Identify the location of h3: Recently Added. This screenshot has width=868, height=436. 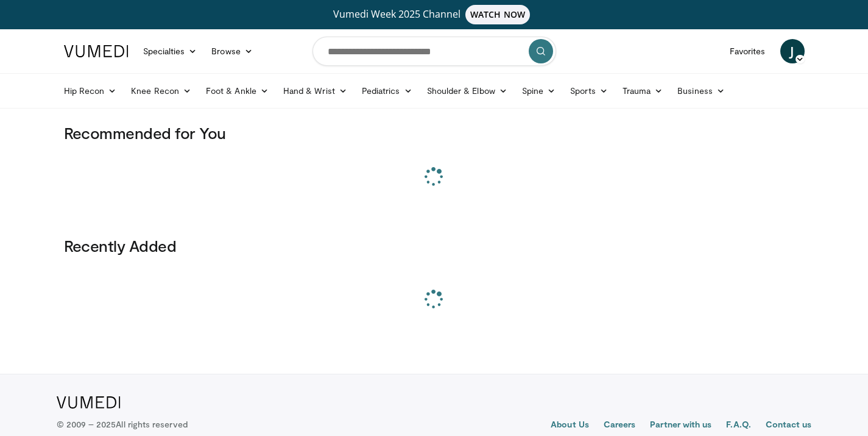
(434, 246).